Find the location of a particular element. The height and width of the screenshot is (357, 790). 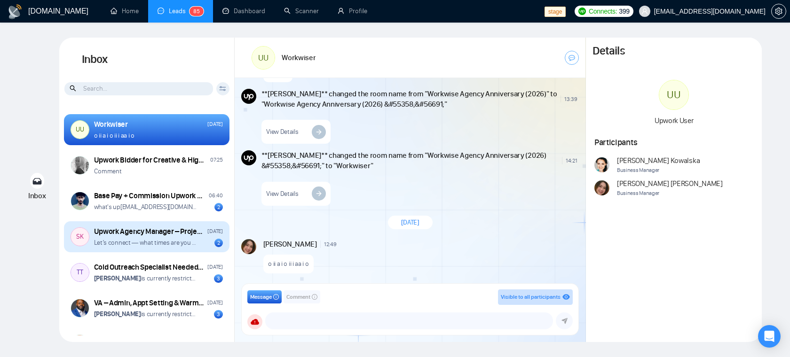

div: 06:40 is located at coordinates (216, 196).